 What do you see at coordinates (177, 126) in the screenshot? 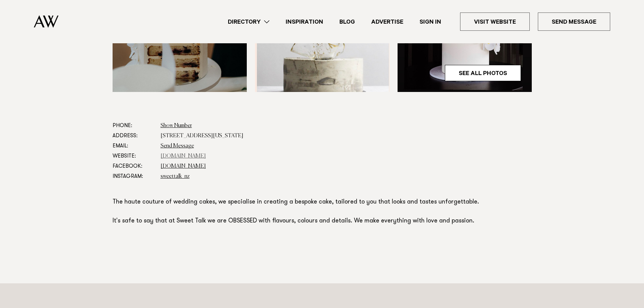
I see `a: Show Number` at bounding box center [177, 126].